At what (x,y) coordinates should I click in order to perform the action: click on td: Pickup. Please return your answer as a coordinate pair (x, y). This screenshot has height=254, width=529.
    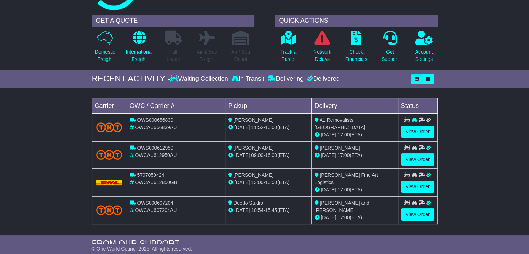
    Looking at the image, I should click on (268, 106).